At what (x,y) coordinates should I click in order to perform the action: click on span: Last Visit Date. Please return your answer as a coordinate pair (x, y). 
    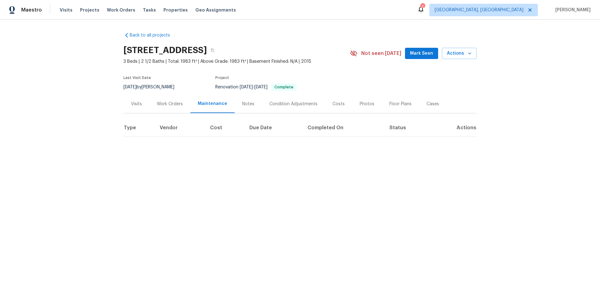
    Looking at the image, I should click on (137, 78).